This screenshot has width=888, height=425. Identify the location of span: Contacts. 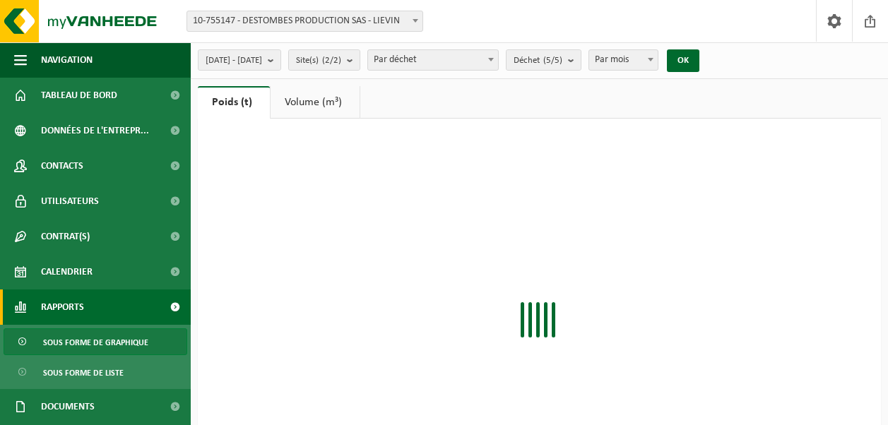
(62, 166).